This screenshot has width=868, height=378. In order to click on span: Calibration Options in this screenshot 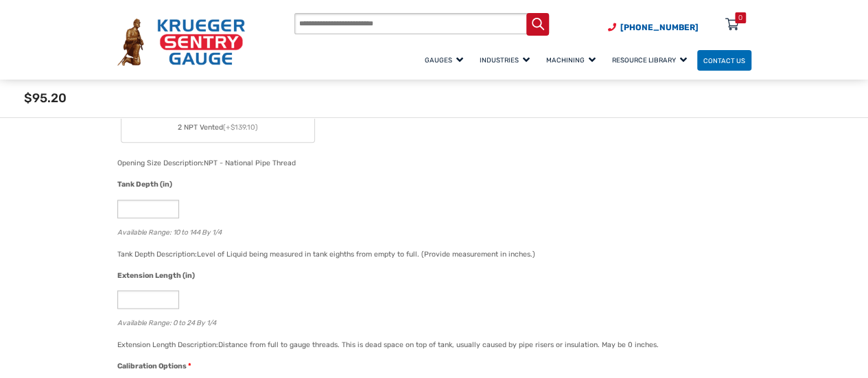, I will do `click(152, 366)`.